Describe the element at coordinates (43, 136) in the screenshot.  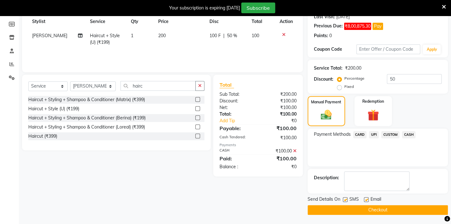
I see `div: Haircut (₹399)` at that location.